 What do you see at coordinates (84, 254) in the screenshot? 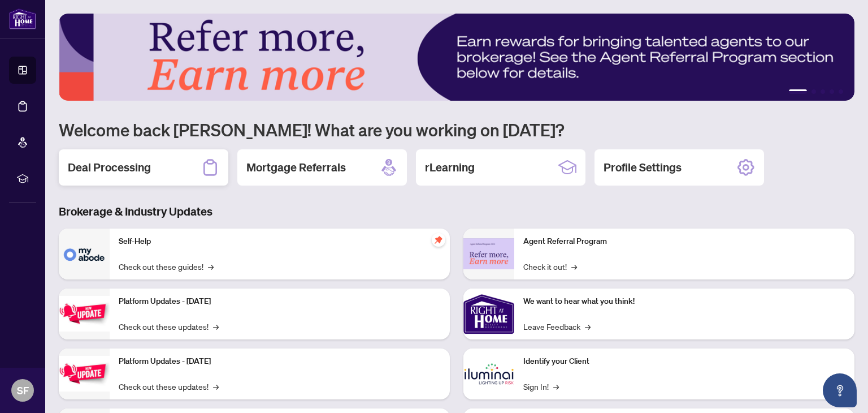
I see `img: Self-Help` at bounding box center [84, 254].